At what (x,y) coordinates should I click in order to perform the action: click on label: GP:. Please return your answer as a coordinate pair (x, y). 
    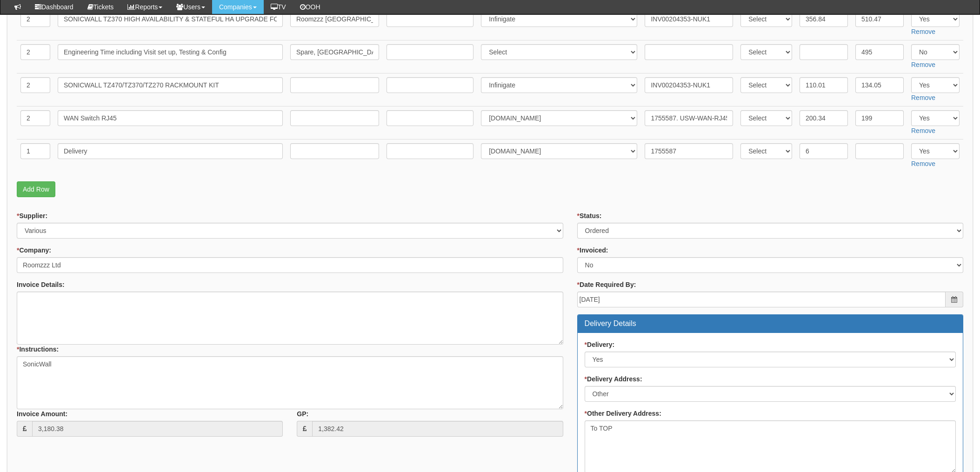
    Looking at the image, I should click on (302, 414).